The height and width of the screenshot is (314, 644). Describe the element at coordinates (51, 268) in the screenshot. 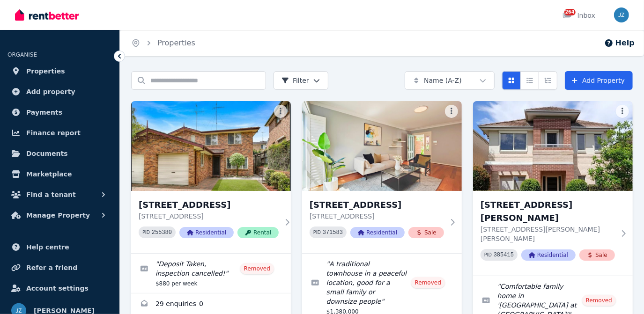

I see `span: Refer a friend` at that location.